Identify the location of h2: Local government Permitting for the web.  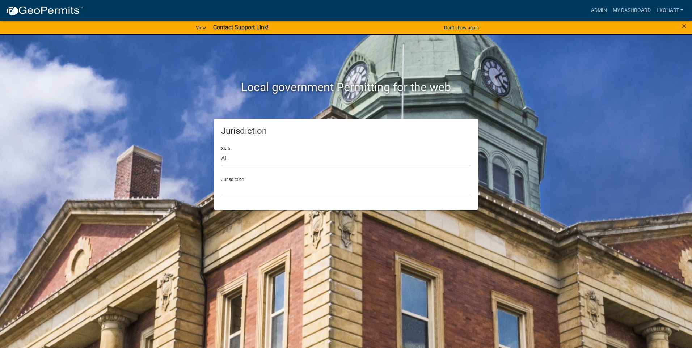
(346, 87).